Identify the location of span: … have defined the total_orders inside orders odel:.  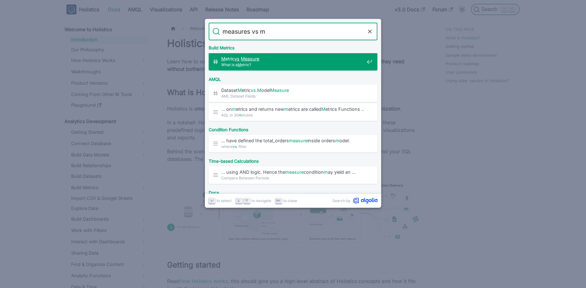
(293, 140).